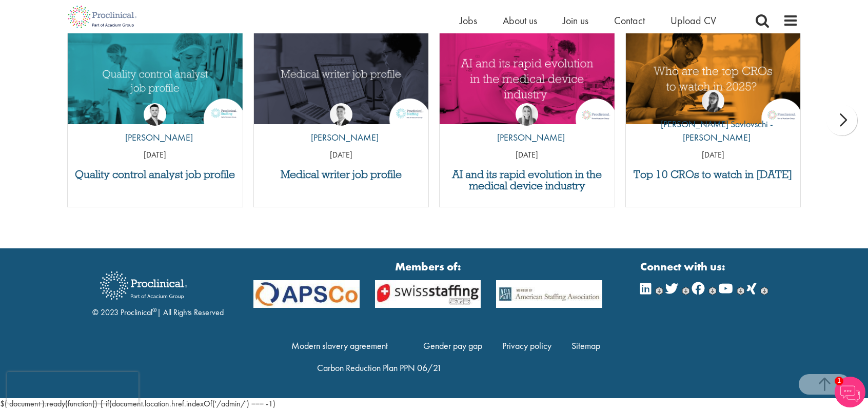 The width and height of the screenshot is (868, 410). Describe the element at coordinates (341, 175) in the screenshot. I see `a: Medical writer job profile` at that location.